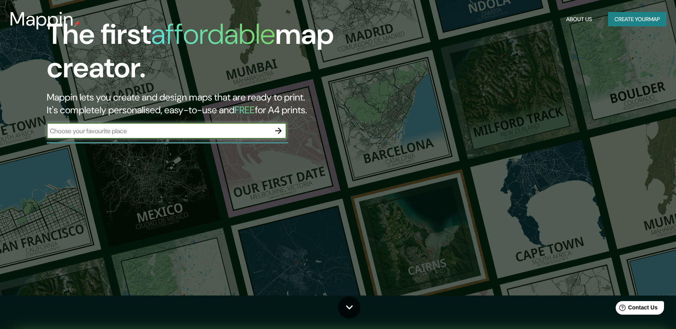  Describe the element at coordinates (216, 54) in the screenshot. I see `h1: The first map creator.` at that location.